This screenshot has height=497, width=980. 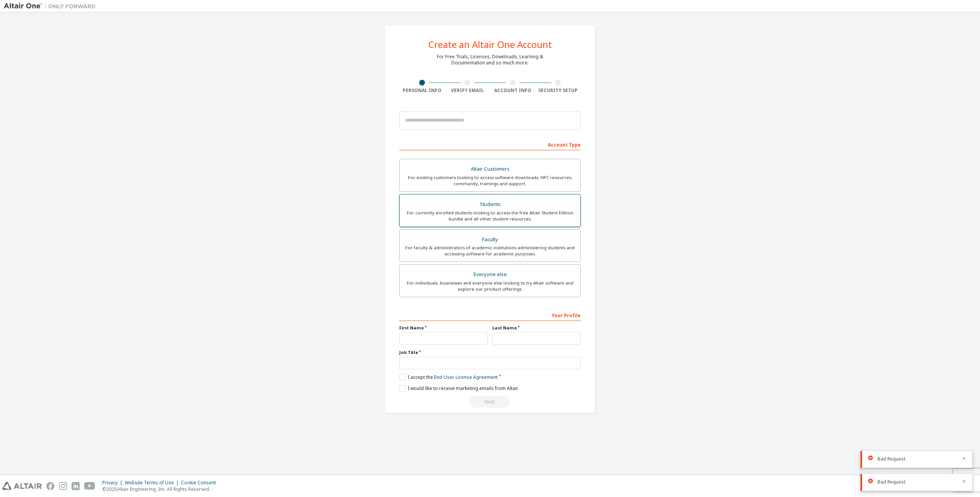 I want to click on div: For existing customers looking to access software downloads, HPC resources, community, trainings ..., so click(x=490, y=181).